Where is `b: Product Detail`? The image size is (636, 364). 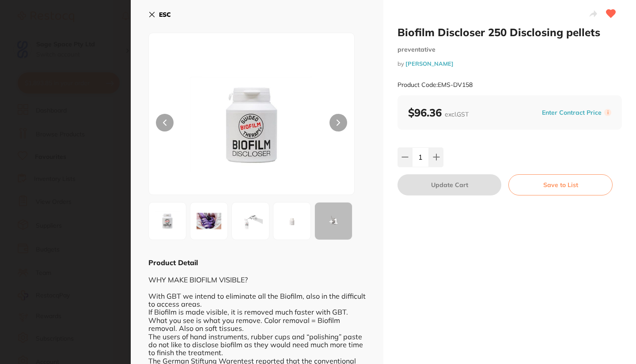 b: Product Detail is located at coordinates (173, 263).